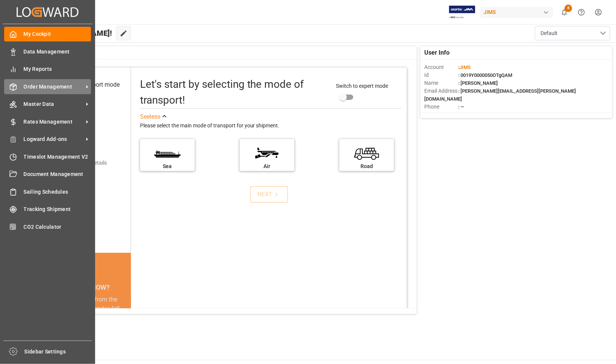 Image resolution: width=616 pixels, height=364 pixels. I want to click on span: : 0019Y0000050OTgQAM, so click(485, 76).